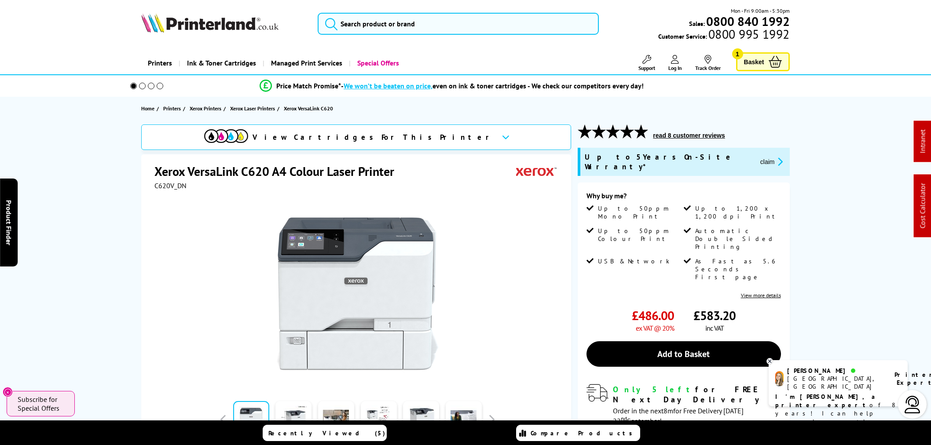  What do you see at coordinates (737, 213) in the screenshot?
I see `span: Up to 1,200 x 1,200 dpi Print` at bounding box center [737, 213].